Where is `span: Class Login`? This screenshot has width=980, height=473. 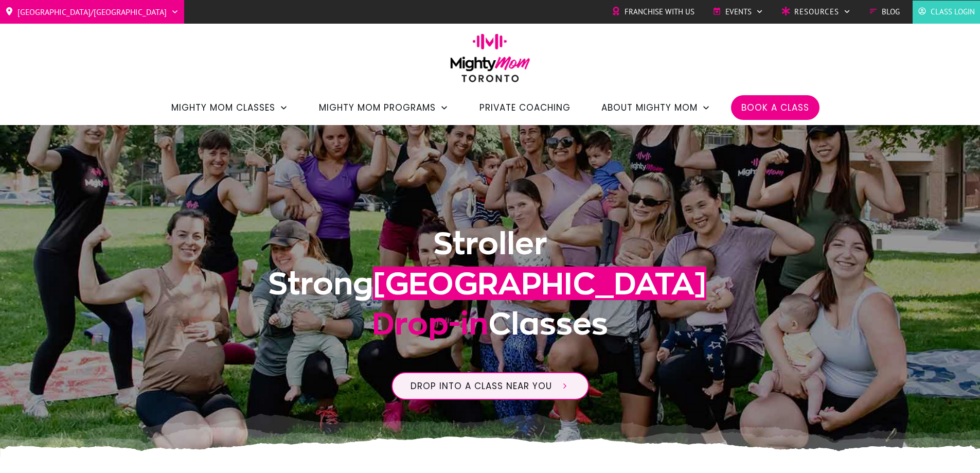 span: Class Login is located at coordinates (953, 12).